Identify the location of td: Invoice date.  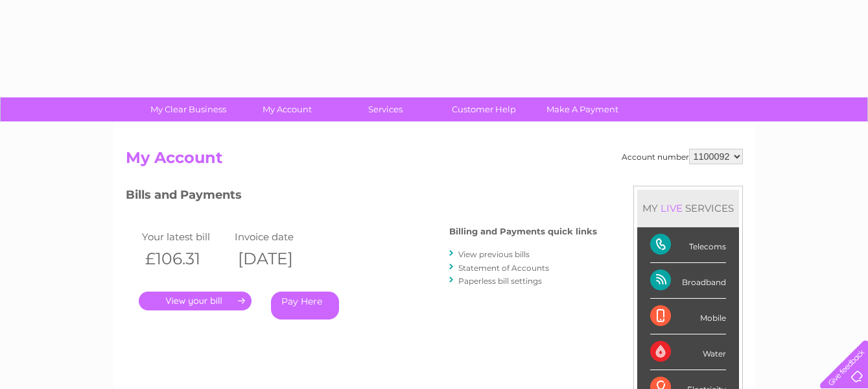
(278, 237).